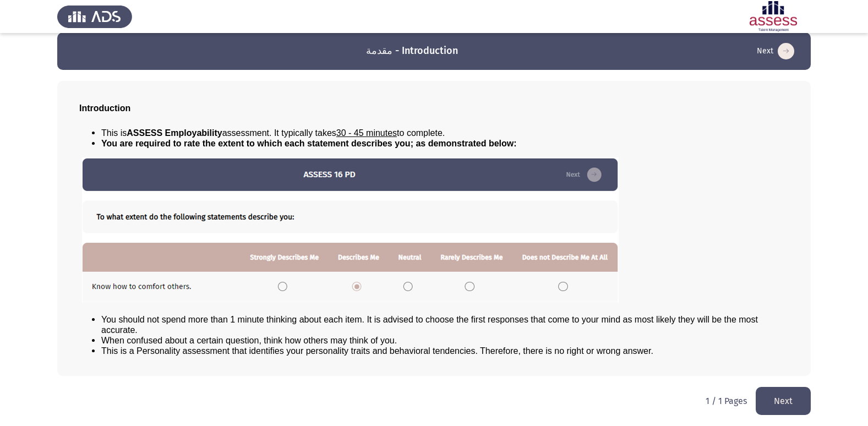  Describe the element at coordinates (249, 340) in the screenshot. I see `span: When confused about a certain question, think how others may think of you.` at that location.